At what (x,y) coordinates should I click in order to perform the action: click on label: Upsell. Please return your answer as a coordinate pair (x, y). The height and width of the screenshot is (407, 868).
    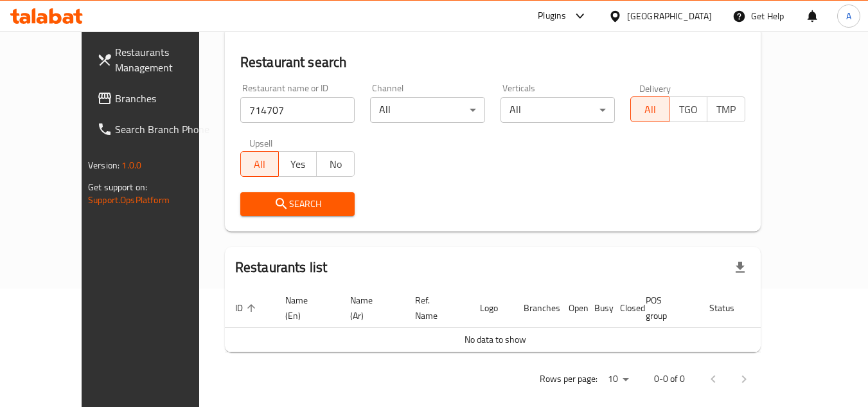
    Looking at the image, I should click on (261, 142).